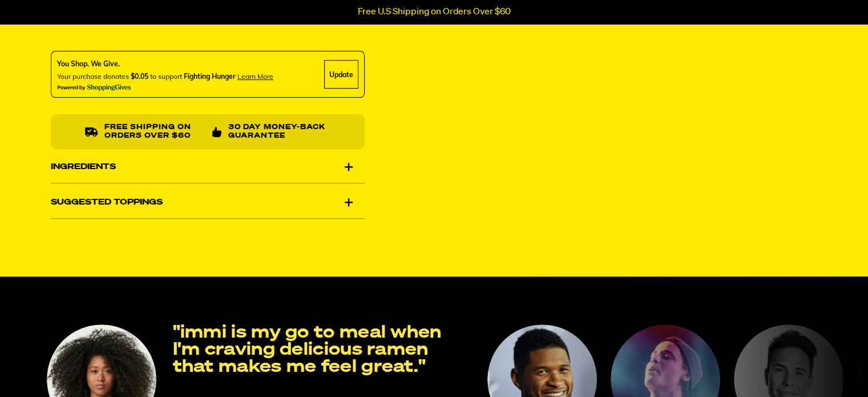 The image size is (868, 397). I want to click on div: Ingredients, so click(208, 167).